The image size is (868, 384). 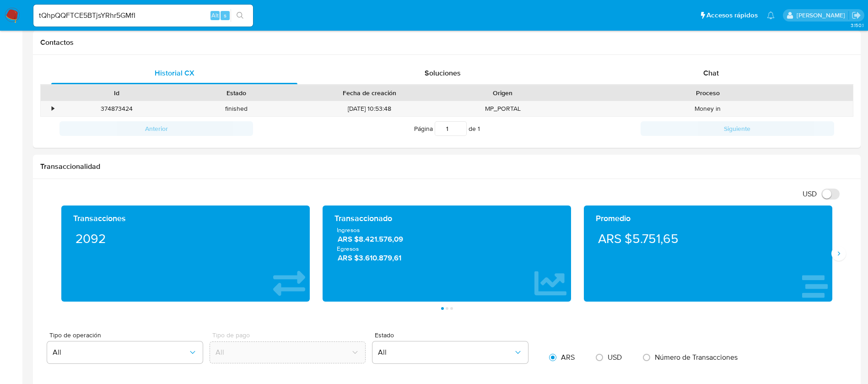 I want to click on input: Buscar usuario o caso..., so click(x=143, y=15).